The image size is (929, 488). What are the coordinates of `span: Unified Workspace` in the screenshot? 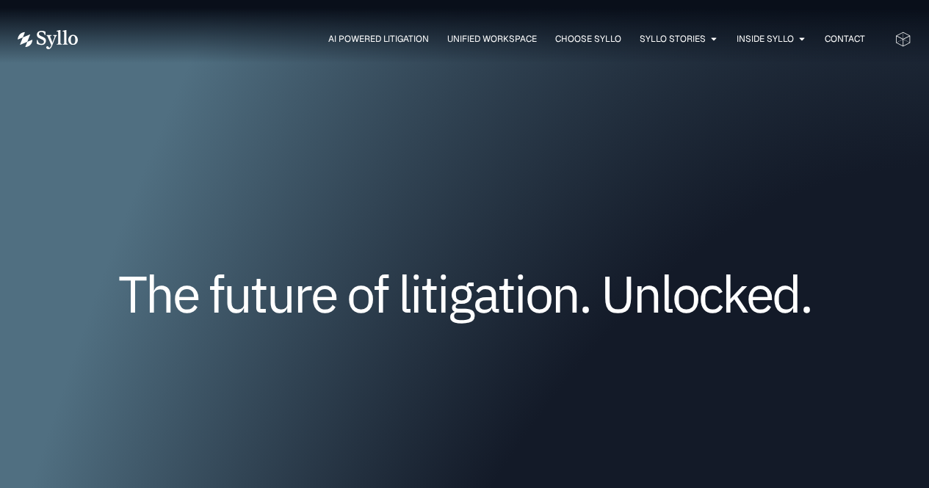 It's located at (492, 39).